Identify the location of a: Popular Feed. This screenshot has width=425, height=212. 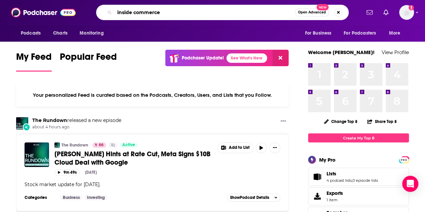
(88, 61).